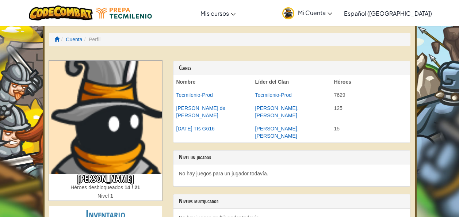 This screenshot has height=217, width=459. What do you see at coordinates (288, 13) in the screenshot?
I see `img: avatar` at bounding box center [288, 13].